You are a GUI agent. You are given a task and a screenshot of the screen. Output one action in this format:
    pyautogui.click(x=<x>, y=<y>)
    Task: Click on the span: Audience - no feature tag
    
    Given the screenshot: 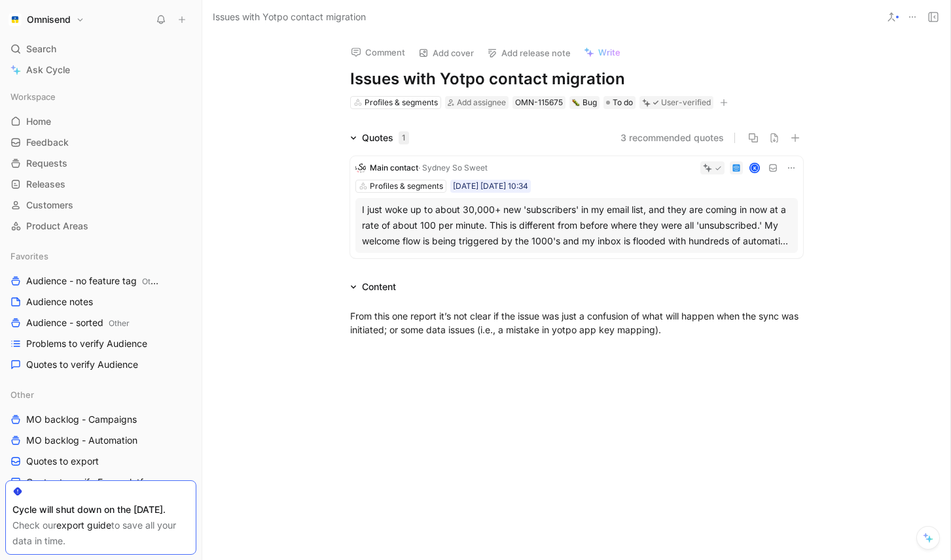 What is the action you would take?
    pyautogui.click(x=94, y=281)
    